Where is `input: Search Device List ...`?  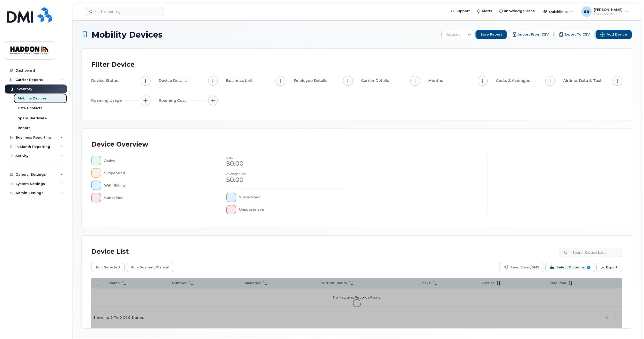
input: Search Device List ... is located at coordinates (591, 252).